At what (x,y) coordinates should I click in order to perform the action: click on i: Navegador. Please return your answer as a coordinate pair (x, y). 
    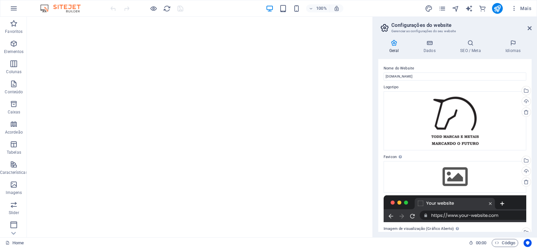
    Looking at the image, I should click on (456, 8).